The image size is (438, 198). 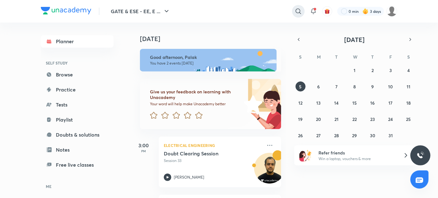 What do you see at coordinates (354, 87) in the screenshot?
I see `abbr: October 8, 2025` at bounding box center [354, 87].